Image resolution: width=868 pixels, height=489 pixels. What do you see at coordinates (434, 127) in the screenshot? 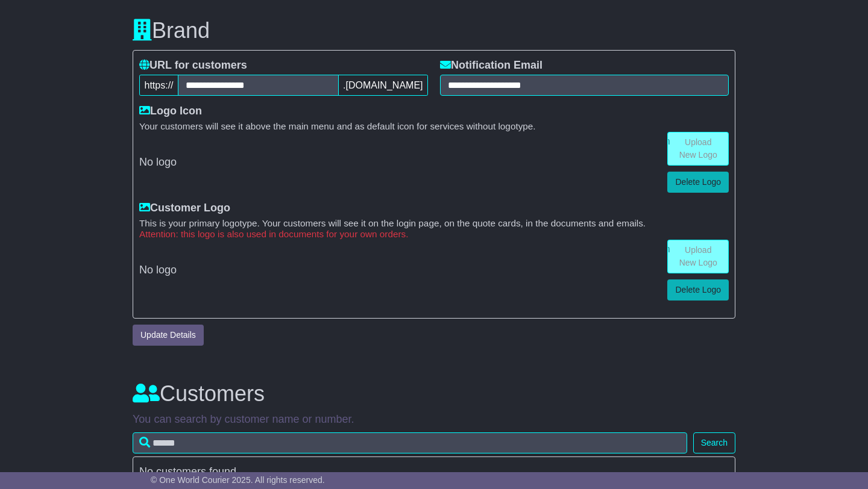
I see `small: Your customers will see it above the main menu and as default icon for services without logotype.` at bounding box center [434, 127].